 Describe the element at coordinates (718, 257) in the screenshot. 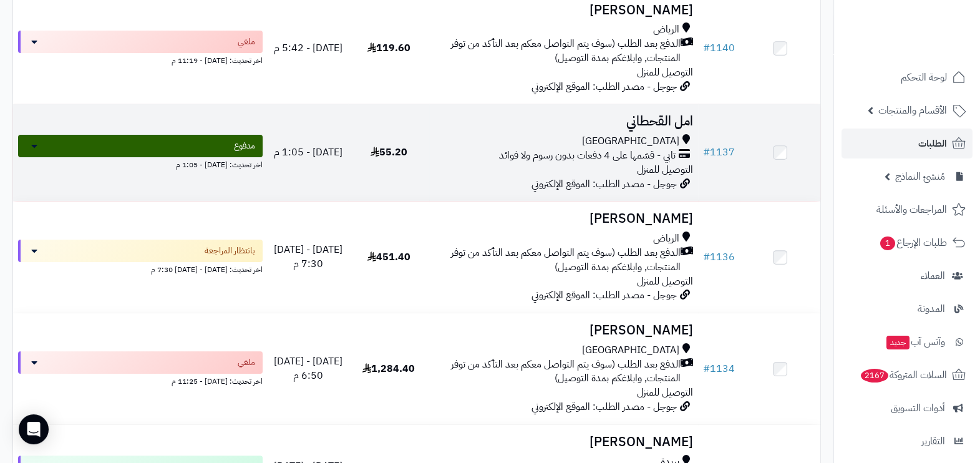

I see `a: #1136` at that location.